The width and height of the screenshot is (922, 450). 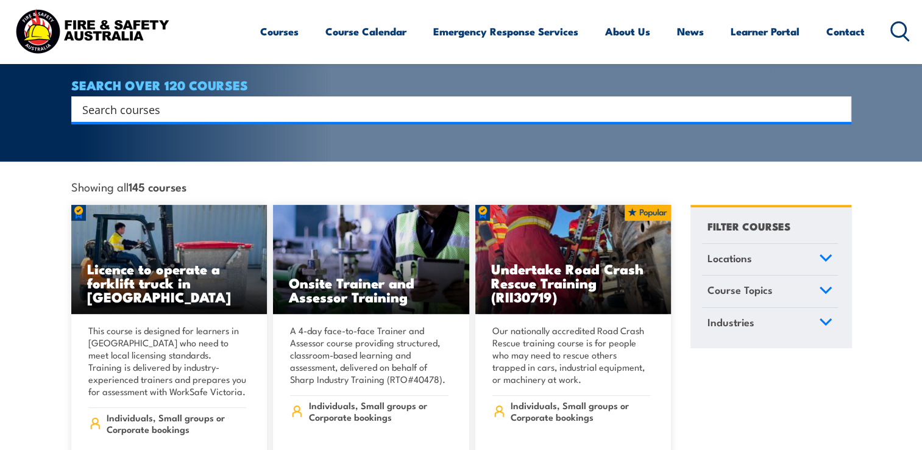 I want to click on h3: Onsite Trainer and Assessor Training, so click(x=371, y=289).